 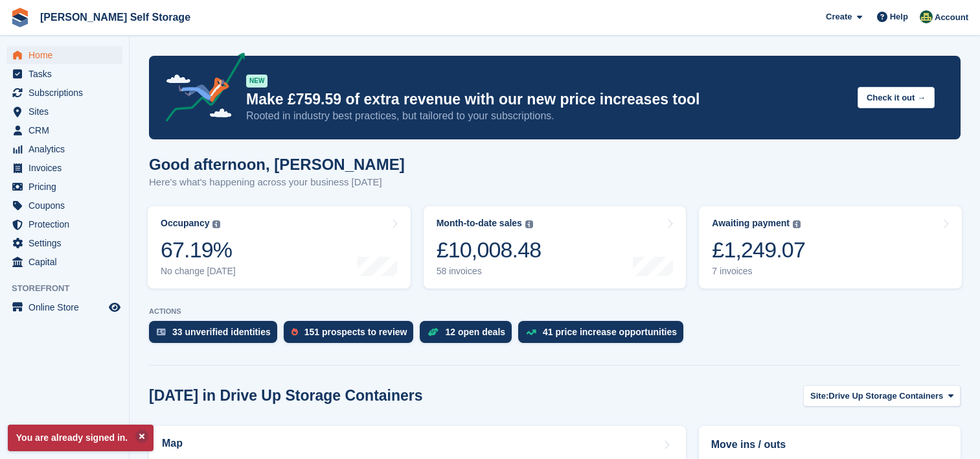 I want to click on span: Drive Up Storage Containers, so click(x=885, y=396).